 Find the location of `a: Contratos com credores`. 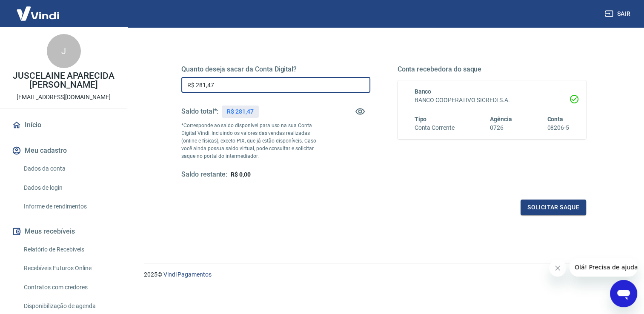

a: Contratos com credores is located at coordinates (69, 287).